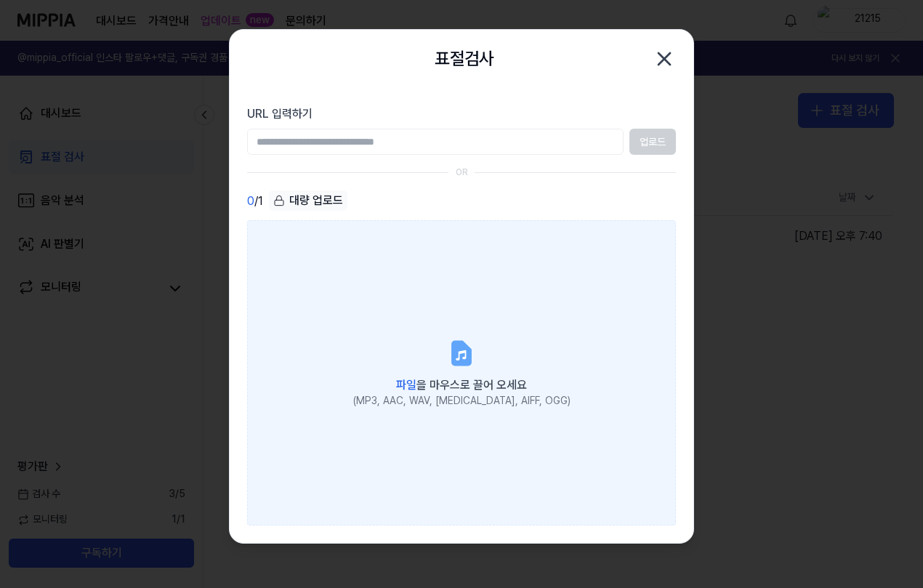 Image resolution: width=923 pixels, height=588 pixels. I want to click on span: 파일, so click(407, 385).